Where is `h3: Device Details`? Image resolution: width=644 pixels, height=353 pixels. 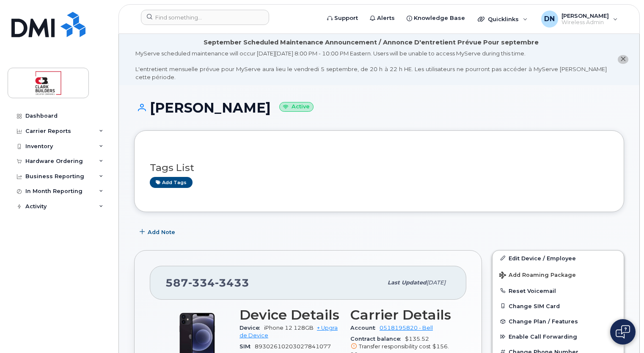
h3: Device Details is located at coordinates (290, 315).